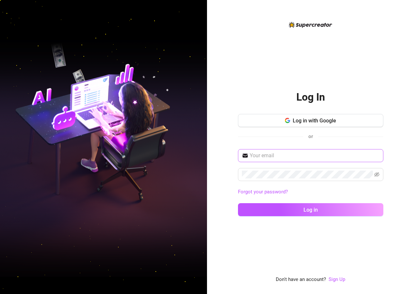 The image size is (414, 294). I want to click on span: eye-invisible, so click(377, 175).